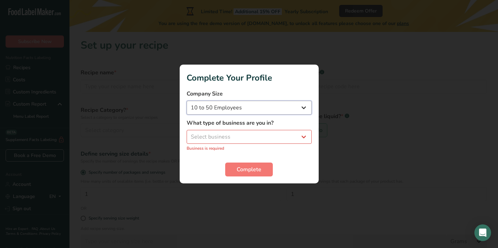 This screenshot has height=248, width=498. Describe the element at coordinates (249, 78) in the screenshot. I see `h1: Complete Your Profile` at that location.